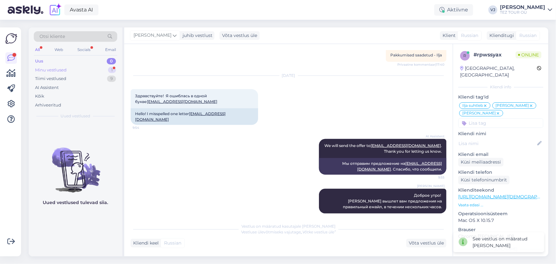 The image size is (556, 264). I want to click on div: Klient, so click(448, 35).